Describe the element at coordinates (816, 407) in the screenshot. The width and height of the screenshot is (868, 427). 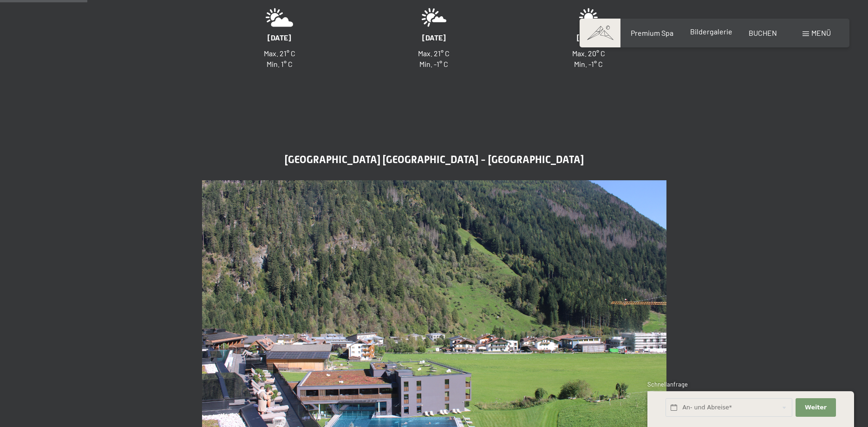
I see `button: Weiter` at that location.